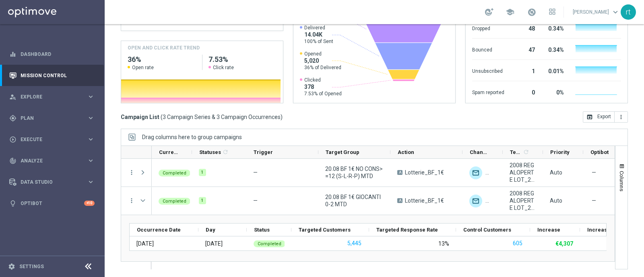 This screenshot has height=277, width=644. I want to click on span: 3 Campaign Series & 3 Campaign Occurrences, so click(221, 117).